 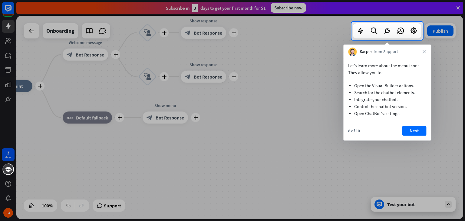 I want to click on li: Integrate your chatbot., so click(x=387, y=99).